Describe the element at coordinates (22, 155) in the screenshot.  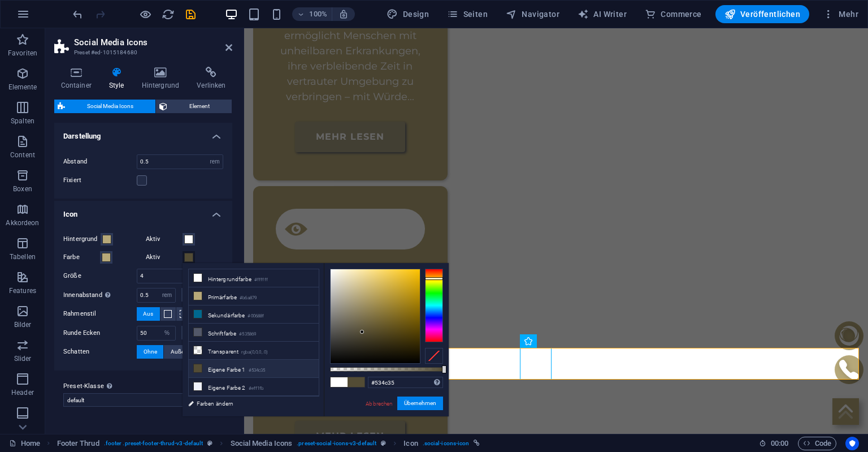
I see `p: Content` at that location.